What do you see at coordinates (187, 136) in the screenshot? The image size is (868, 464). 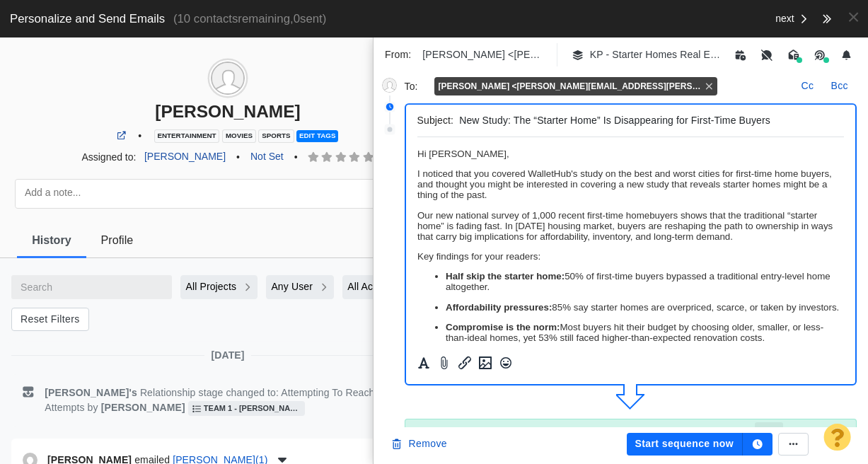 I see `span: Entertainment` at bounding box center [187, 136].